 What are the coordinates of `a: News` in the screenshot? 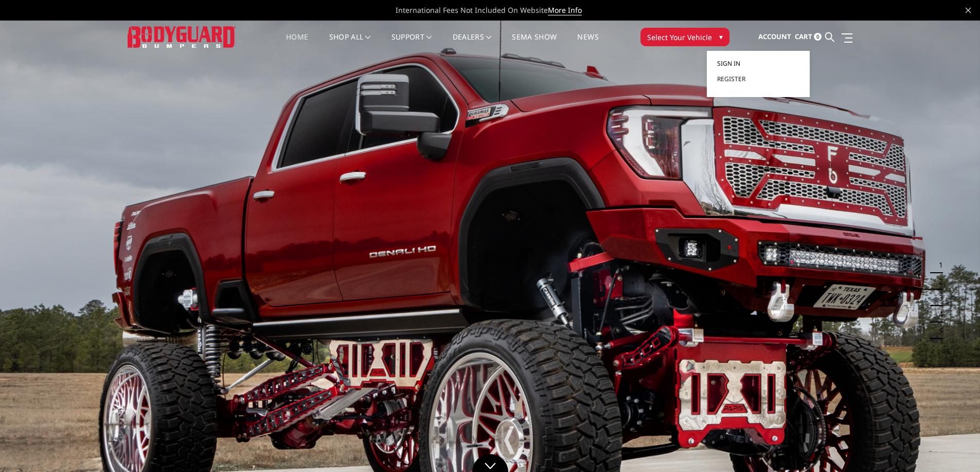 It's located at (588, 43).